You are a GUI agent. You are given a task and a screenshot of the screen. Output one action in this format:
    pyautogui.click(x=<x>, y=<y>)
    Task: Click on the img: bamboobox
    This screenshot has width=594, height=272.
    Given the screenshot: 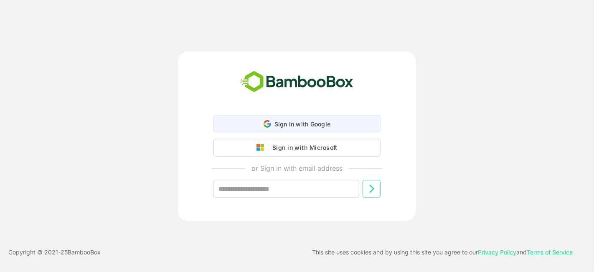 What is the action you would take?
    pyautogui.click(x=297, y=82)
    